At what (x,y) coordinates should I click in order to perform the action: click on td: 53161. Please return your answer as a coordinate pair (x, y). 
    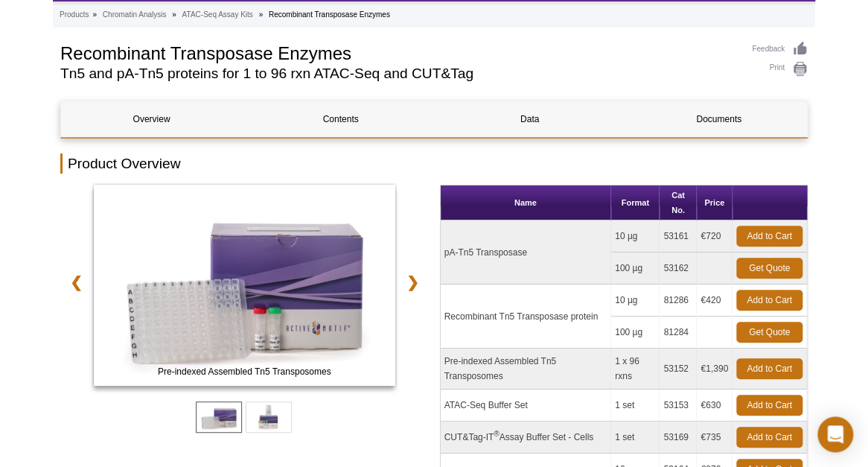
    Looking at the image, I should click on (679, 236).